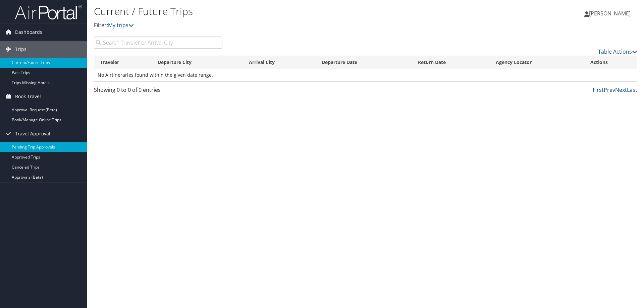 The image size is (644, 308). I want to click on th: Departure Date: activate to sort column descending, so click(364, 62).